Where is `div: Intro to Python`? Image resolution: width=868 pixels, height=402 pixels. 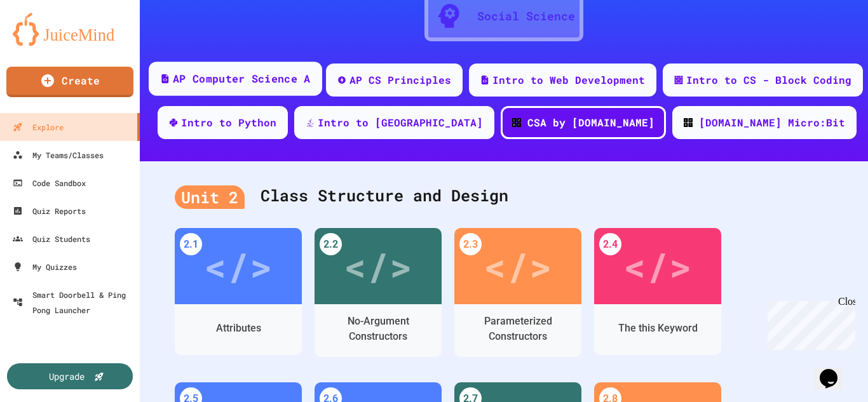
div: Intro to Python is located at coordinates (229, 123).